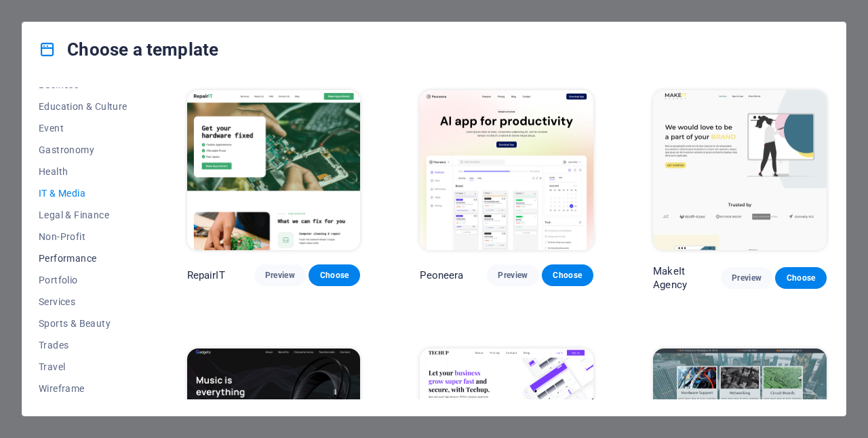 The width and height of the screenshot is (868, 438). What do you see at coordinates (83, 258) in the screenshot?
I see `span: Performance` at bounding box center [83, 258].